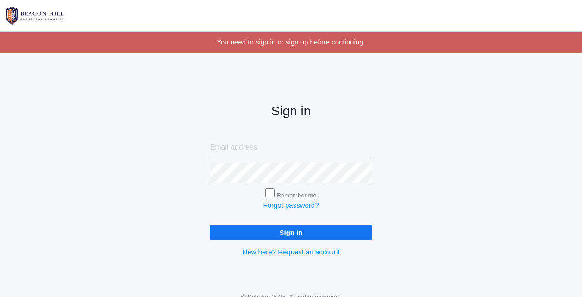 The width and height of the screenshot is (582, 297). Describe the element at coordinates (291, 205) in the screenshot. I see `a: Forgot password?` at that location.